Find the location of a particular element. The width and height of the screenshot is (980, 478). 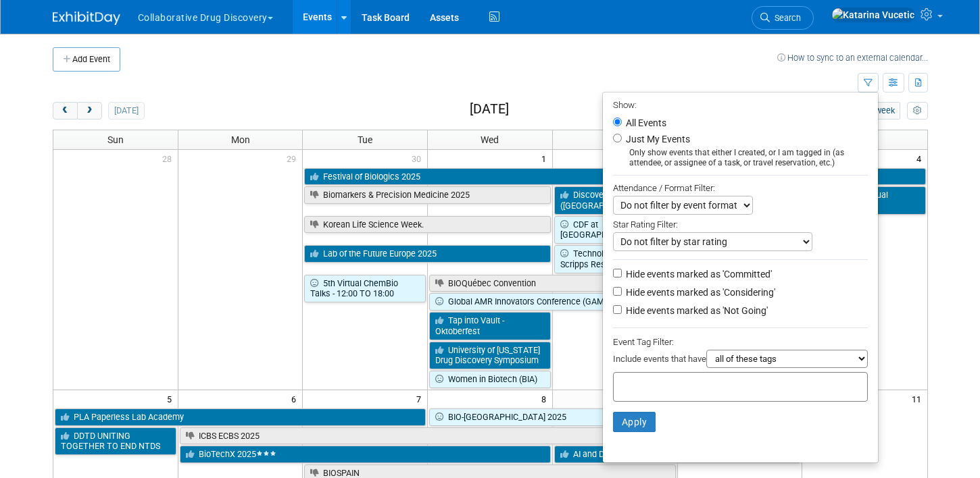

button: next is located at coordinates (89, 111).